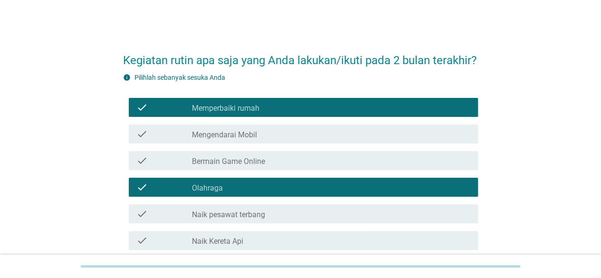 The width and height of the screenshot is (601, 278). Describe the element at coordinates (207, 188) in the screenshot. I see `label: Olahraga` at that location.